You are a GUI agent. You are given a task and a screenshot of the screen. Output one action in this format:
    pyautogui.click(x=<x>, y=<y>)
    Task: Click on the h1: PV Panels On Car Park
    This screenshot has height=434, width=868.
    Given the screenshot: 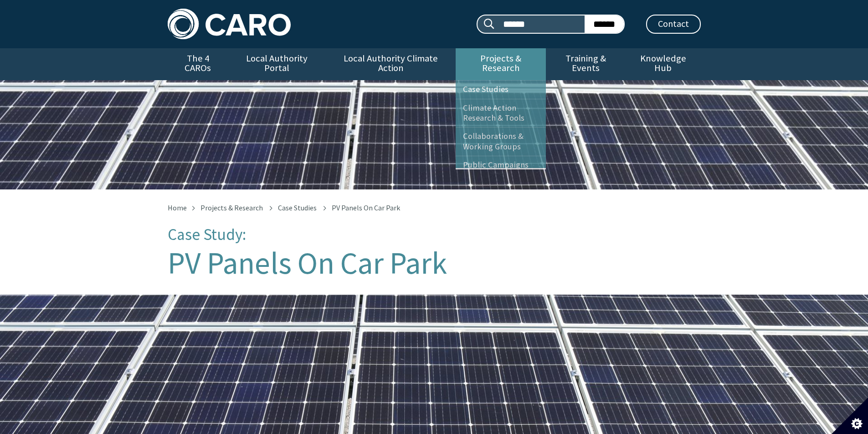 What is the action you would take?
    pyautogui.click(x=434, y=264)
    